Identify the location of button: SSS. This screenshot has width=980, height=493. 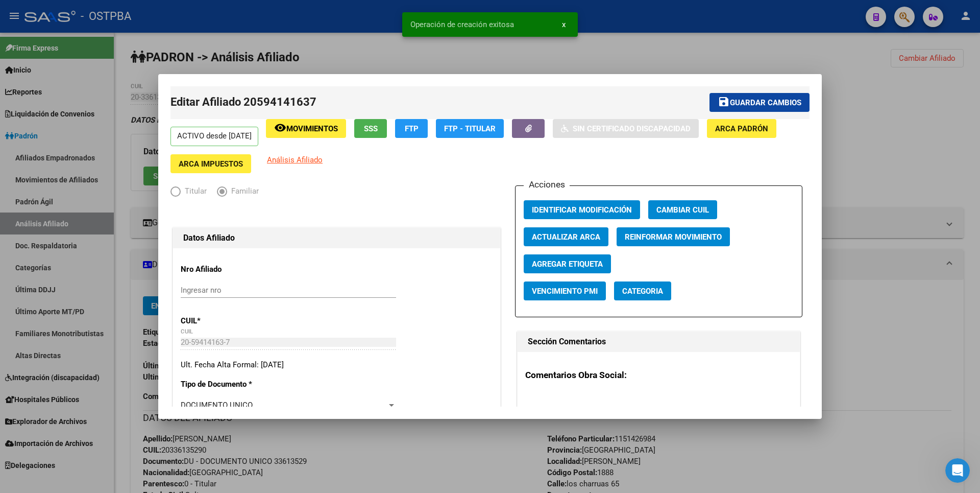
(370, 128).